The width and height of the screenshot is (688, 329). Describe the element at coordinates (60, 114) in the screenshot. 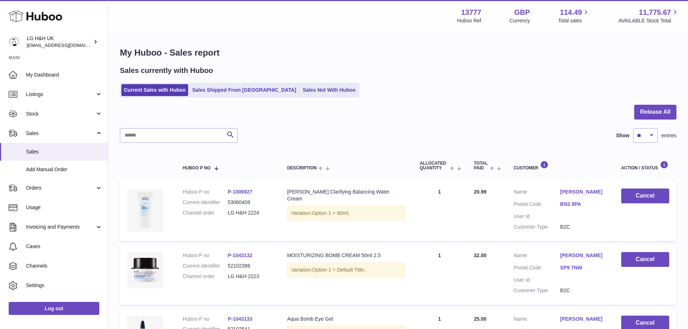

I see `span: Stock` at that location.